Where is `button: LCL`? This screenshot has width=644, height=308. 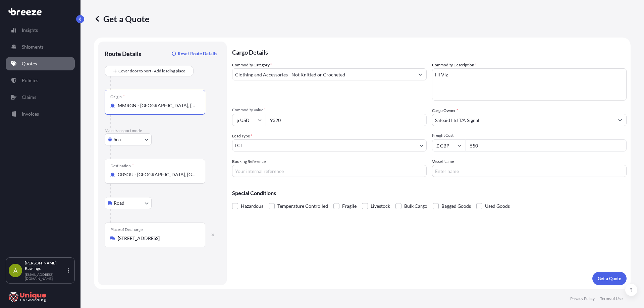 button: LCL is located at coordinates (329, 145).